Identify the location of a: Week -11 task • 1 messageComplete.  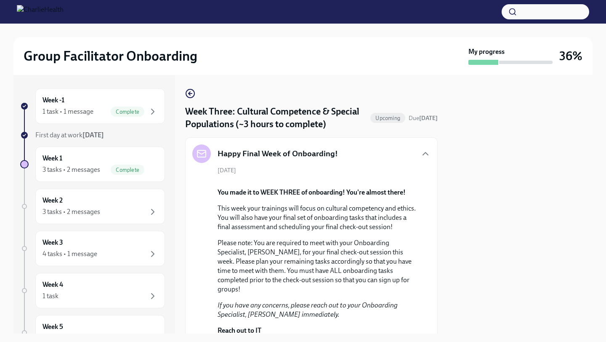
(93, 106).